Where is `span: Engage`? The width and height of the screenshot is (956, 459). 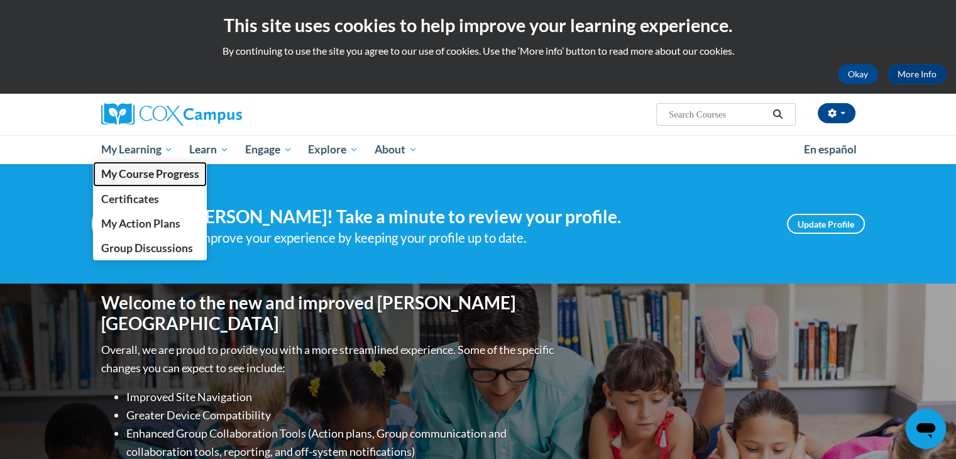 span: Engage is located at coordinates (269, 150).